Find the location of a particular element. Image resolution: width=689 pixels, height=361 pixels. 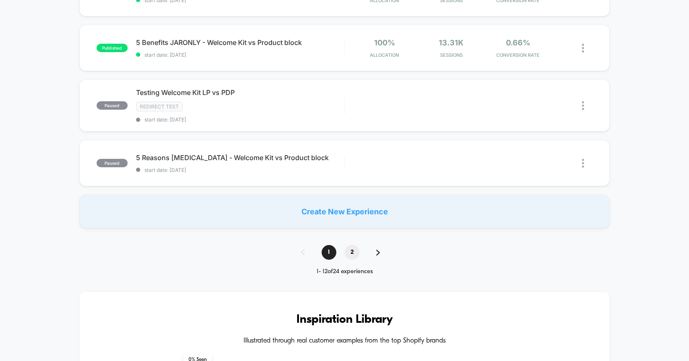

div: Create New Experience is located at coordinates (345, 211).